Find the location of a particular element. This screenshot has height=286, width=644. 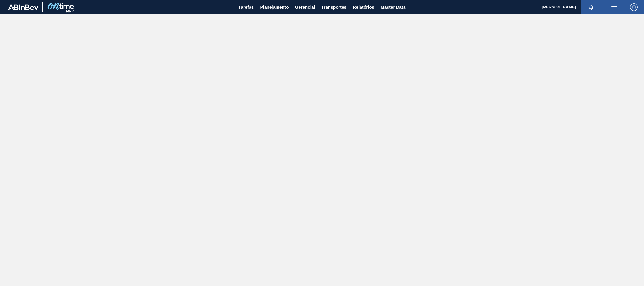

span: Master Data is located at coordinates (393, 7).